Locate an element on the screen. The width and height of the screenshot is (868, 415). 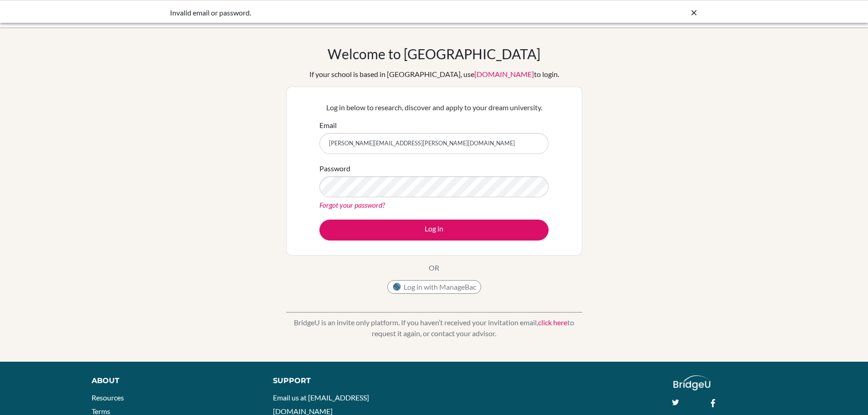
div: Support is located at coordinates (348, 380).